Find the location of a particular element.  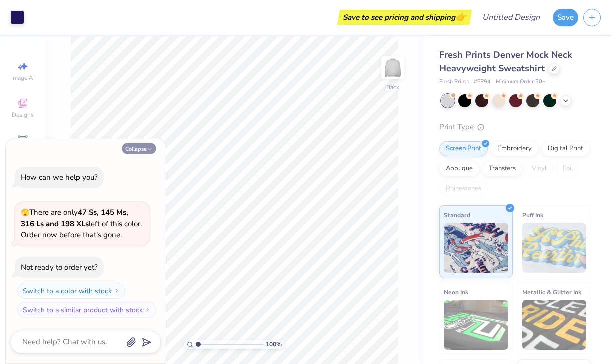

div: Embroidery is located at coordinates (514, 149).